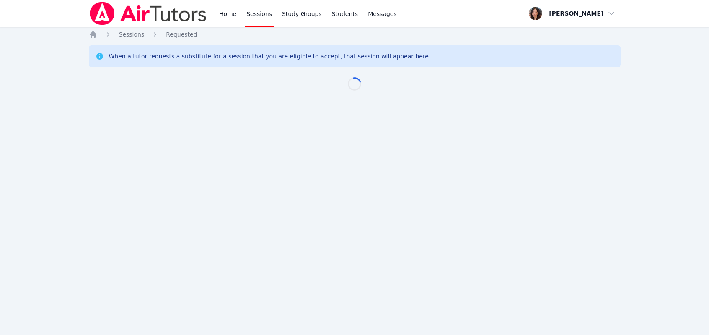 The image size is (709, 335). I want to click on a: Requested, so click(182, 34).